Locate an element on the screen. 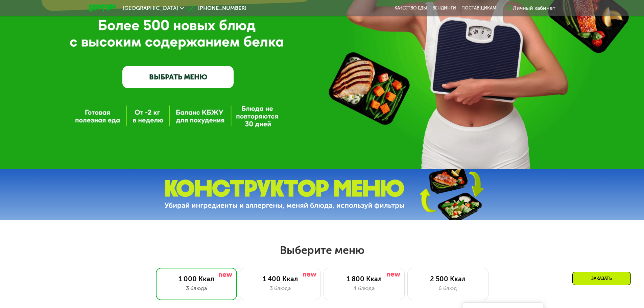 The height and width of the screenshot is (308, 644). div: 1 800 Ккал is located at coordinates (364, 279).